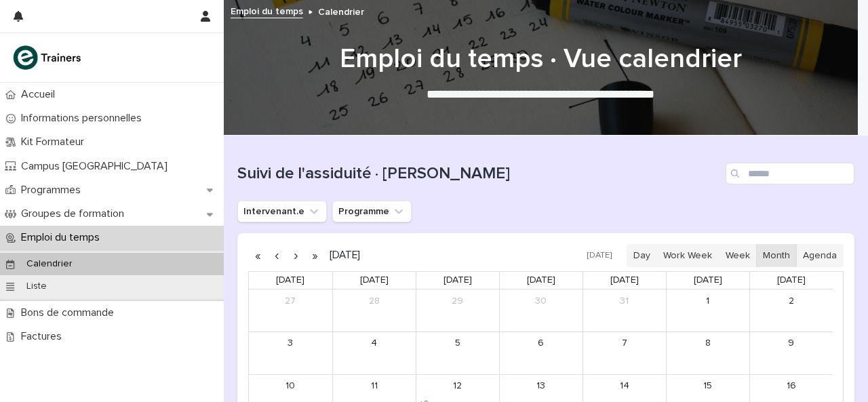 The width and height of the screenshot is (868, 402). I want to click on a: July 27, 2025, so click(290, 301).